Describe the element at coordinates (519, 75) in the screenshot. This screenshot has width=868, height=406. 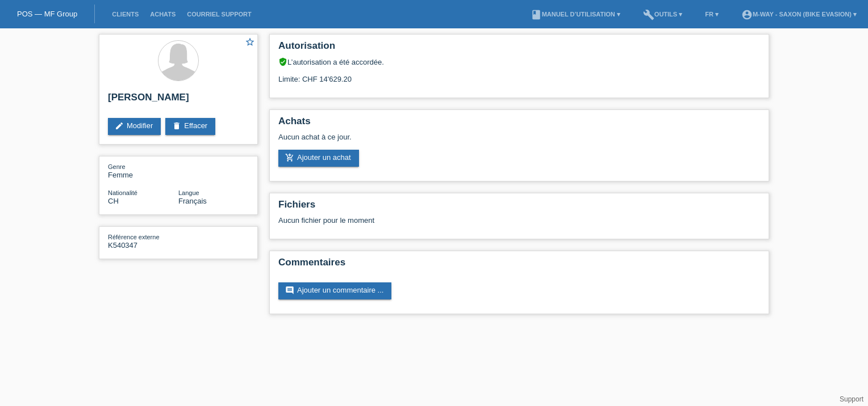
I see `div: Limite: CHF 14'629.20` at that location.